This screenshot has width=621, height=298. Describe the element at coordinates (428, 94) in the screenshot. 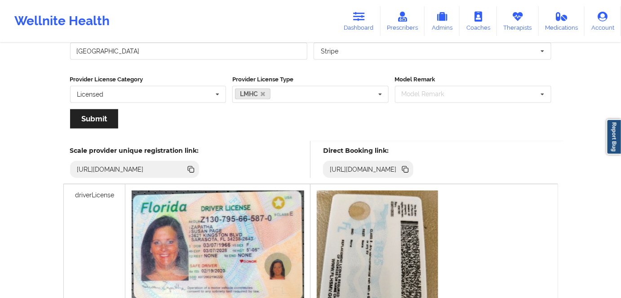

I see `div: Model Remark` at that location.